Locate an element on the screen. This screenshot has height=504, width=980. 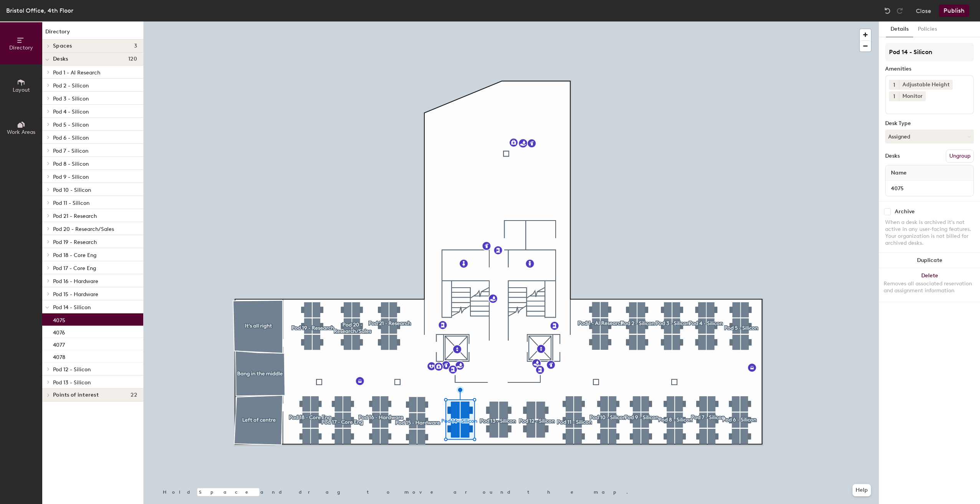
span: Pod 21 - Research is located at coordinates (75, 216).